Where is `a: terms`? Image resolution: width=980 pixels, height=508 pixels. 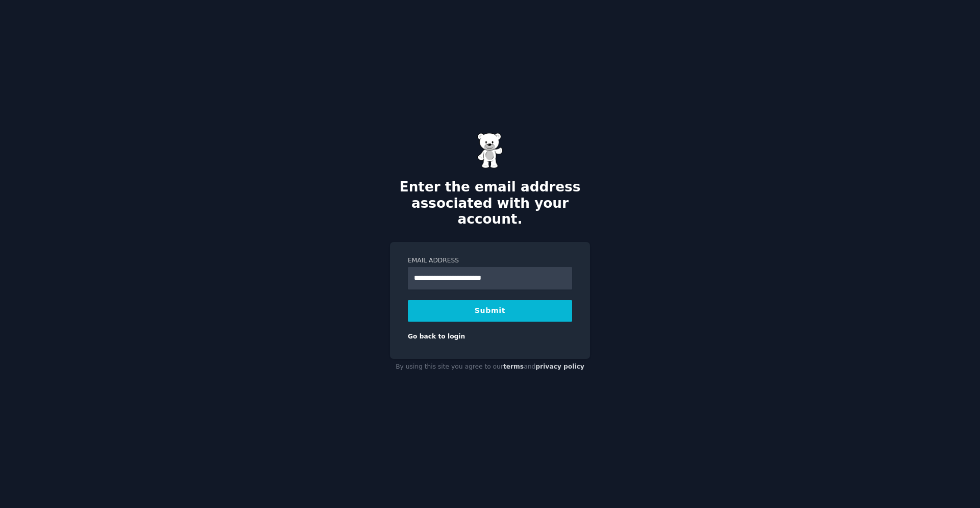 a: terms is located at coordinates (513, 366).